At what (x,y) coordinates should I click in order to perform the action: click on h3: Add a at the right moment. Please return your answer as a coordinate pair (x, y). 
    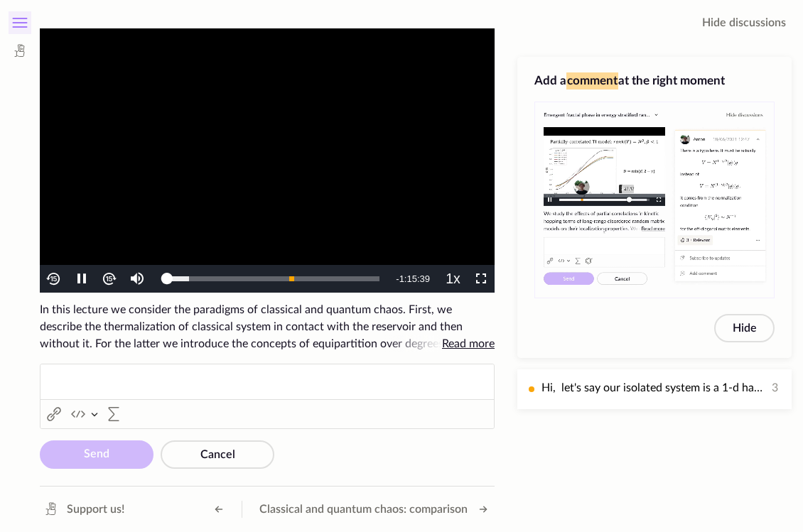
    Looking at the image, I should click on (654, 81).